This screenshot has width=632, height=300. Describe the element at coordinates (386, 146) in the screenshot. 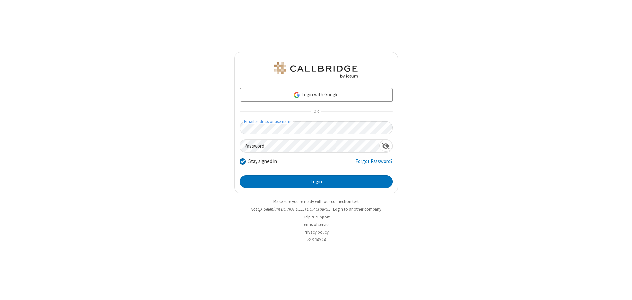

I see `div: Show password` at that location.